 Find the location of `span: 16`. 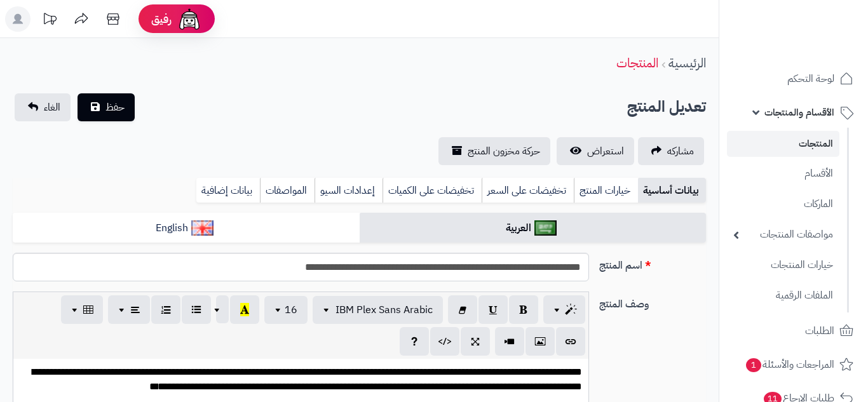

span: 16 is located at coordinates (291, 310).